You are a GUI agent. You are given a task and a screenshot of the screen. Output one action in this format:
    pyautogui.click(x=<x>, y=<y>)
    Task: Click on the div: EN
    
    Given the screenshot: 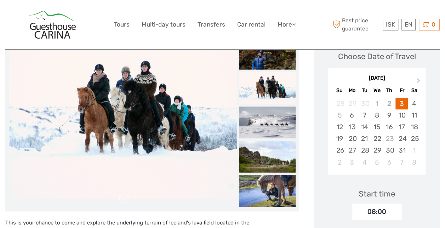 What is the action you would take?
    pyautogui.click(x=409, y=24)
    